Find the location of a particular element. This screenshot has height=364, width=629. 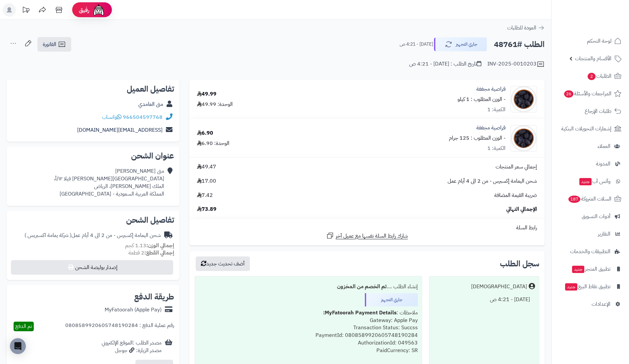

h2: تفاصيل العميل is located at coordinates (93, 89).